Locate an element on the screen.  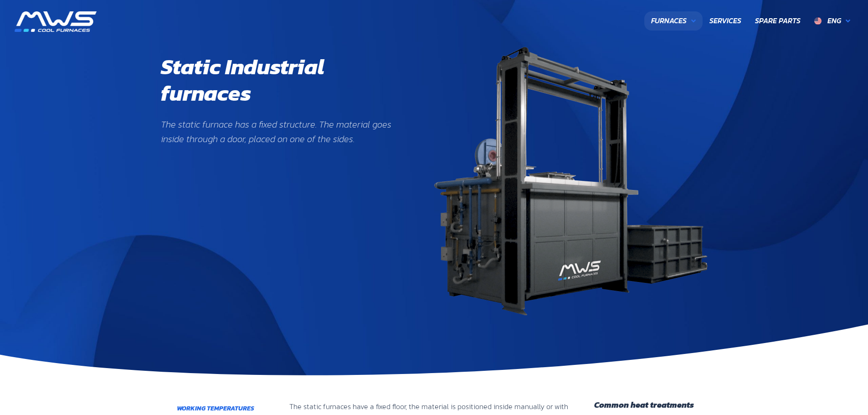
a: Furnaces is located at coordinates (674, 21).